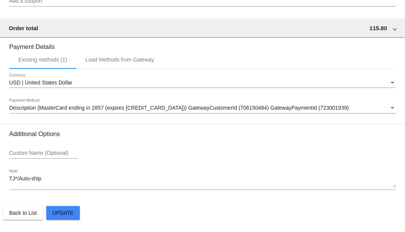 This screenshot has width=405, height=232. What do you see at coordinates (23, 28) in the screenshot?
I see `span: Order total` at bounding box center [23, 28].